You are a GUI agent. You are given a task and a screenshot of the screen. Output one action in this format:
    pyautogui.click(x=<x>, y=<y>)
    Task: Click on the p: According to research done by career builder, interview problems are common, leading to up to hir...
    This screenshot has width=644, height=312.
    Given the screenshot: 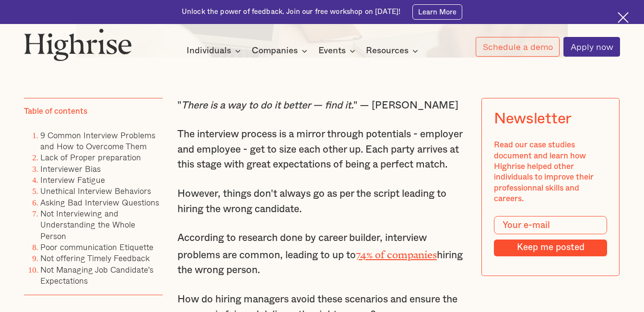 What is the action you would take?
    pyautogui.click(x=322, y=254)
    